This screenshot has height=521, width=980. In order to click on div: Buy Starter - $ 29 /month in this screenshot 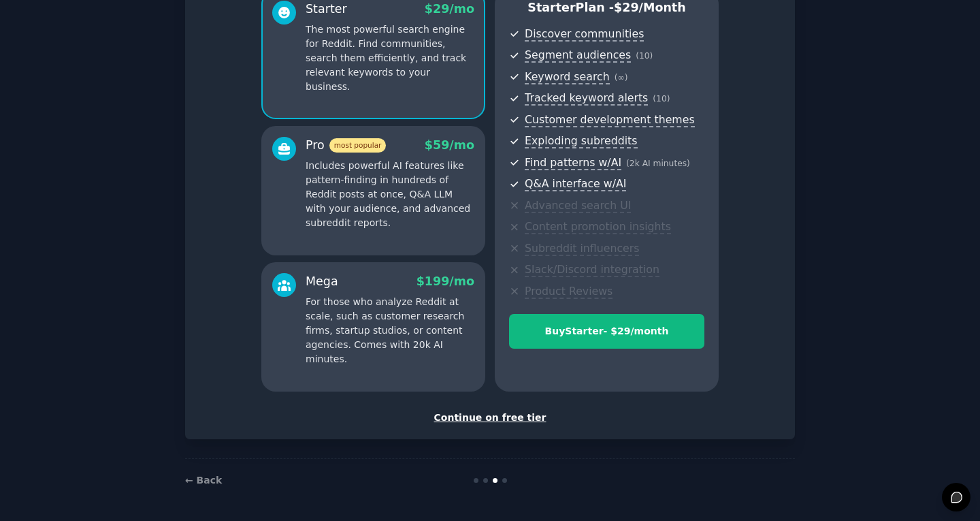, I will do `click(607, 331)`.